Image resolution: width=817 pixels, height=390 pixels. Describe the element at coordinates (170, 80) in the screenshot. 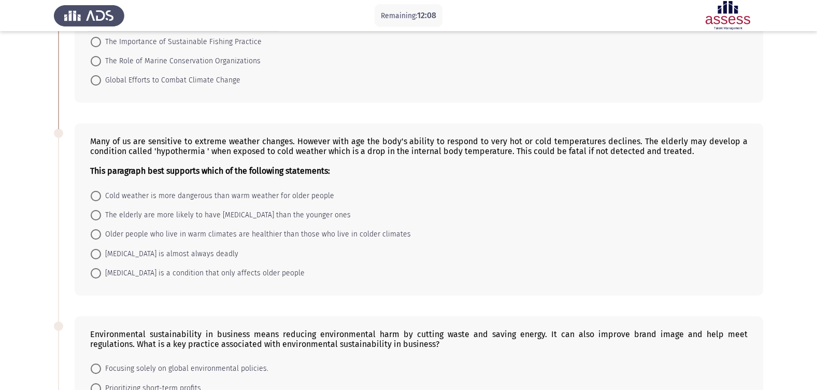

I see `span: Global Efforts to Combat Climate Change` at that location.